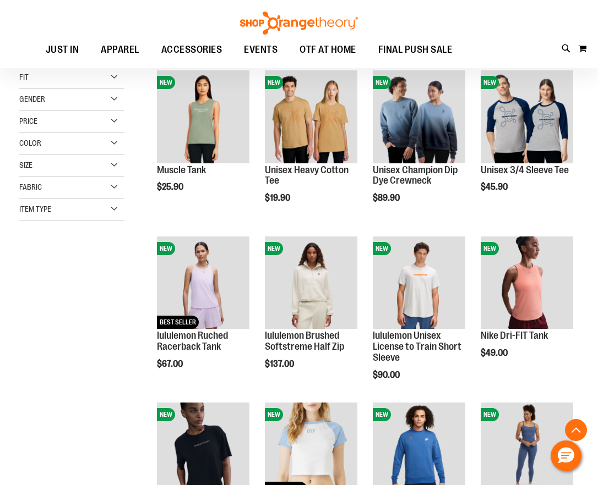  What do you see at coordinates (417, 347) in the screenshot?
I see `a: lululemon Unisex License to Train Short Sleeve` at bounding box center [417, 347].